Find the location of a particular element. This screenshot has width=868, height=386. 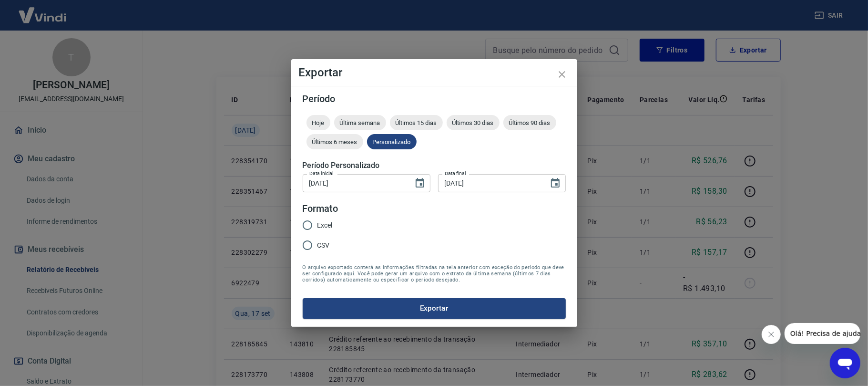

div: Últimos 6 meses is located at coordinates (335, 142).